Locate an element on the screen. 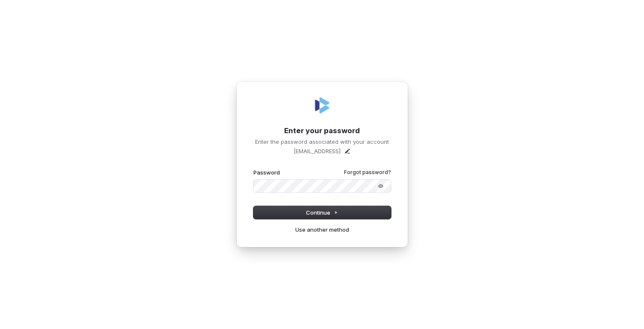  img: Coverbase is located at coordinates (322, 105).